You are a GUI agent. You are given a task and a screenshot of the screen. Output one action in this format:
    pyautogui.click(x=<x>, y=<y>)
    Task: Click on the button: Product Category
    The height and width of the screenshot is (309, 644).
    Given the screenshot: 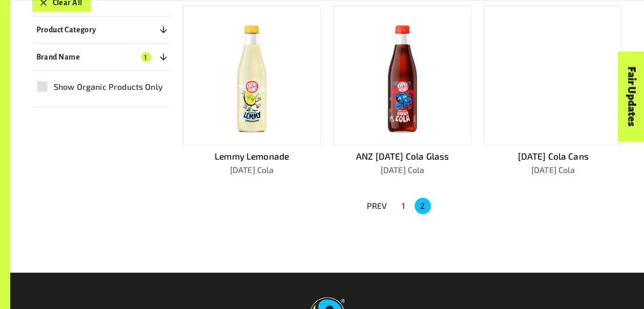 What is the action you would take?
    pyautogui.click(x=102, y=30)
    